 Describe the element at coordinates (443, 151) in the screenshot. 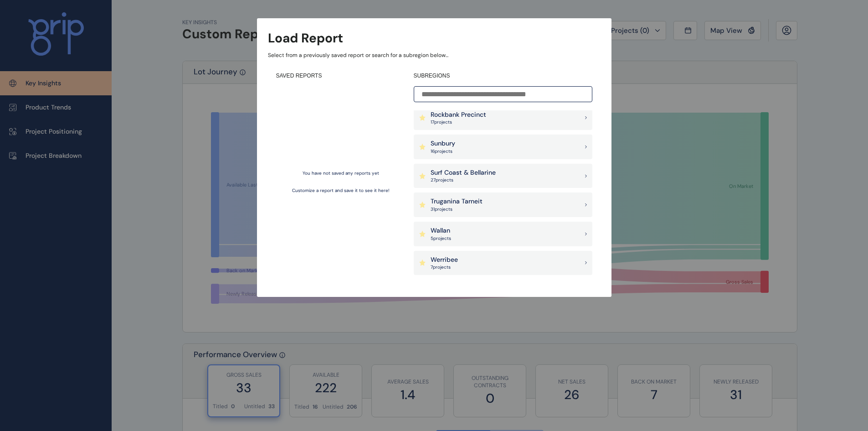

I see `p: 16 project s` at that location.